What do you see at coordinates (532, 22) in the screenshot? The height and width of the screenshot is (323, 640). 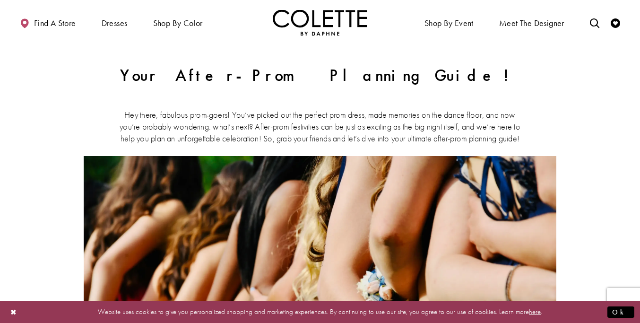 I see `a: Meet the designer` at bounding box center [532, 22].